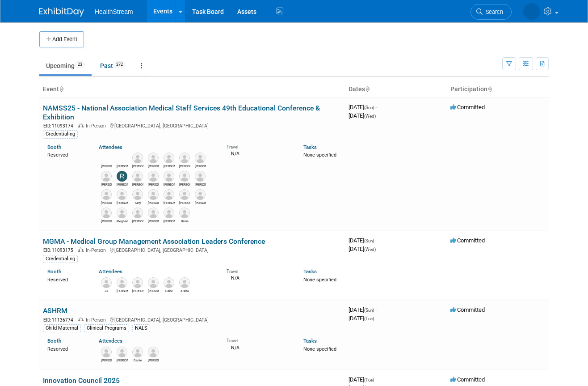 The image size is (588, 386). I want to click on div: Jen Grijalva, so click(169, 203).